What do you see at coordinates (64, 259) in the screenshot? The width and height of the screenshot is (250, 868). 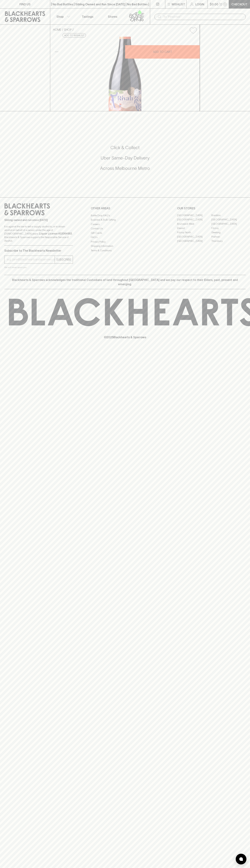 I see `button: SUBSCRIBE` at bounding box center [64, 259].